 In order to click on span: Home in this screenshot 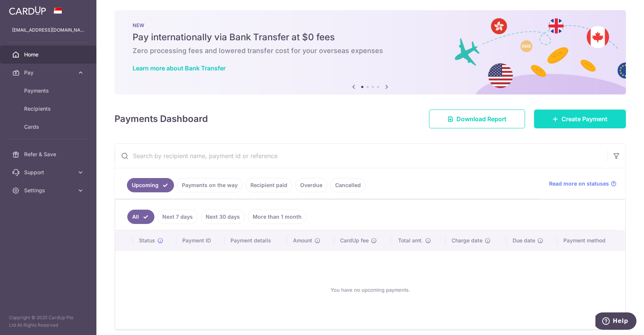, I will do `click(49, 54)`.